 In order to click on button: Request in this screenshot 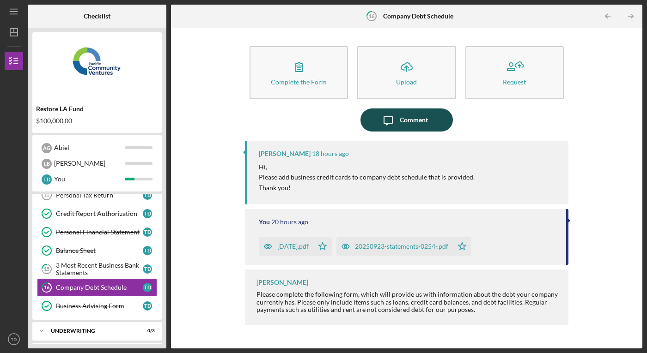, I will do `click(514, 73)`.